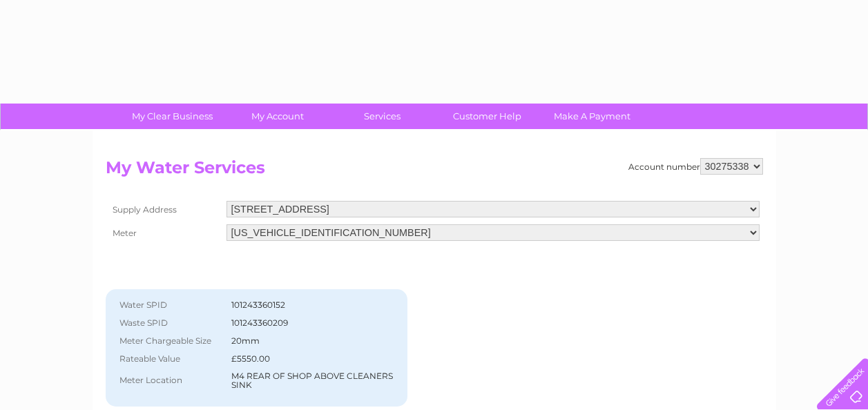 This screenshot has width=868, height=410. Describe the element at coordinates (170, 341) in the screenshot. I see `th: Meter Chargeable Size` at that location.